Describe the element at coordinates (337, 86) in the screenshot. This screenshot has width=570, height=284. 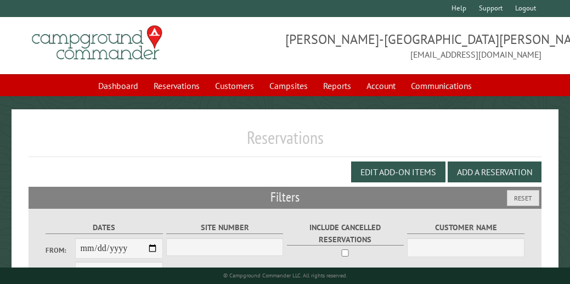
I see `a: Reports` at that location.